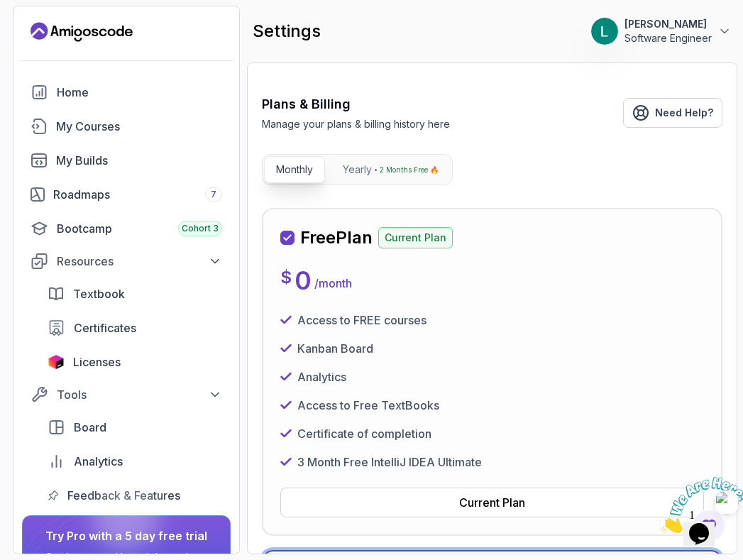 Image resolution: width=743 pixels, height=560 pixels. What do you see at coordinates (322, 377) in the screenshot?
I see `p: Analytics` at bounding box center [322, 377].